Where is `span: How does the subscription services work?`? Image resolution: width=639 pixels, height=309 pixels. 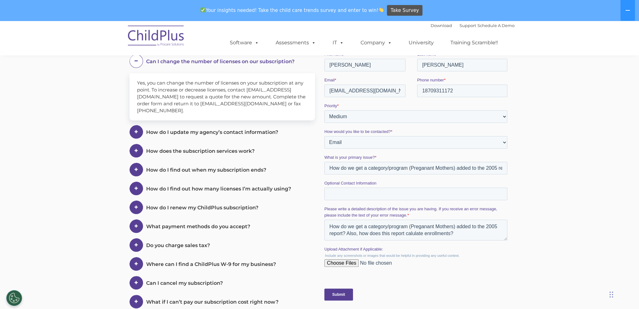
span: How does the subscription services work? is located at coordinates (200, 151).